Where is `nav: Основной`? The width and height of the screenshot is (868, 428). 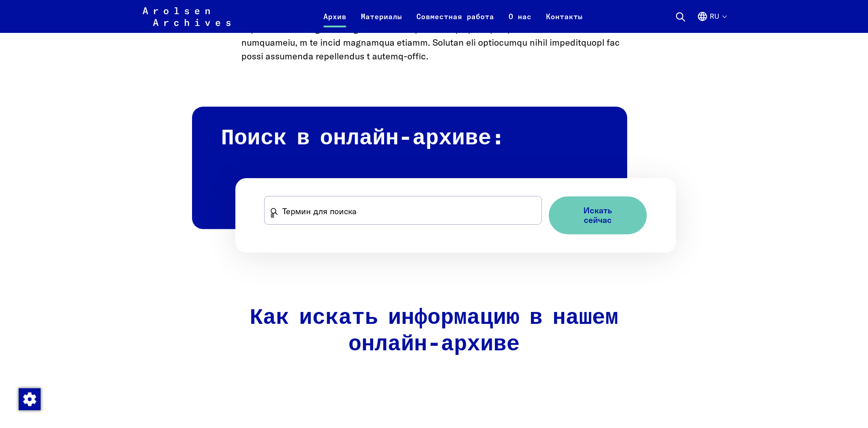 nav: Основной is located at coordinates (453, 17).